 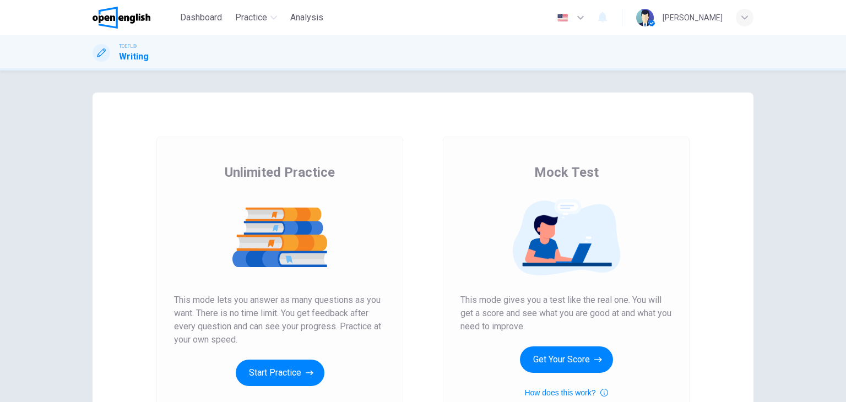 I want to click on span: TOEFL®, so click(x=128, y=46).